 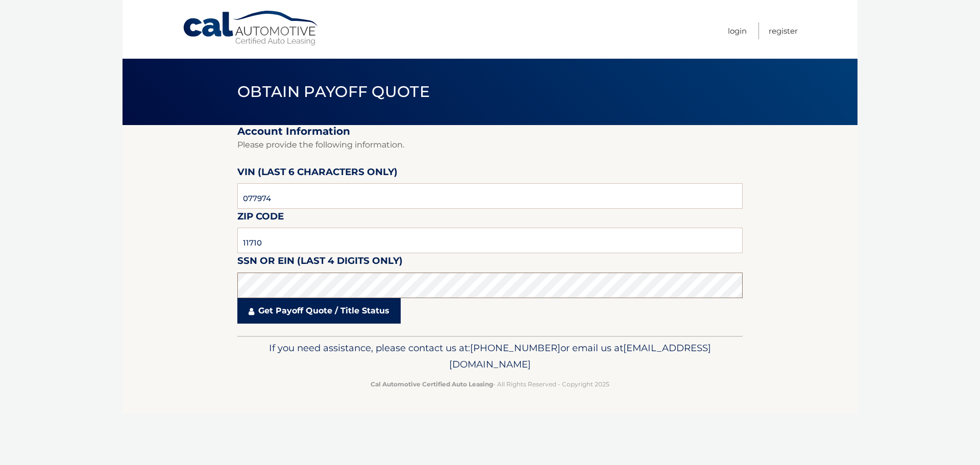 I want to click on a: Register, so click(x=784, y=30).